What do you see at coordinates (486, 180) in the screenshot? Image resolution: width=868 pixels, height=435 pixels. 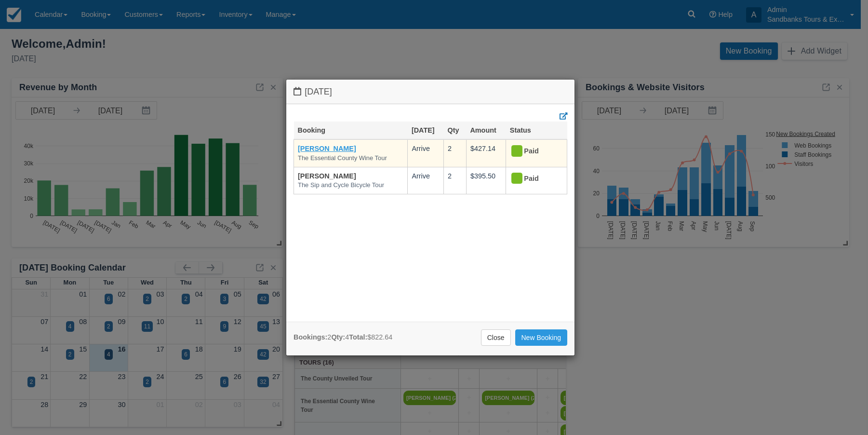 I see `td: $395.50` at bounding box center [486, 180].